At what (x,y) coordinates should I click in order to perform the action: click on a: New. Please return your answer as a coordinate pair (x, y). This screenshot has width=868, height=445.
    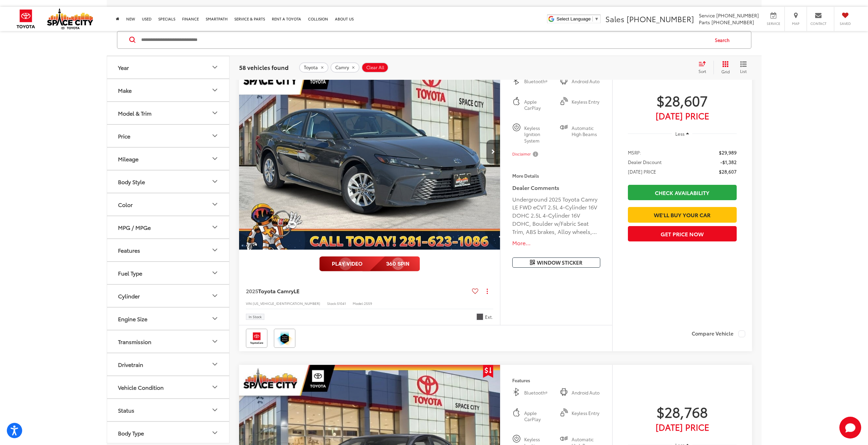
    Looking at the image, I should click on (131, 19).